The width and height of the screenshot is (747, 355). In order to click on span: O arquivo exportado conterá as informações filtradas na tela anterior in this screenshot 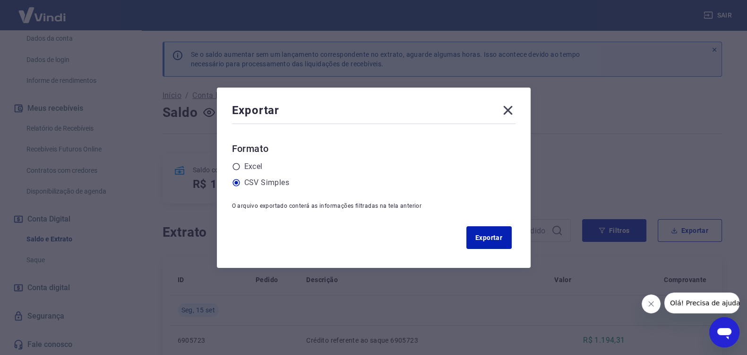, I will do `click(327, 206)`.